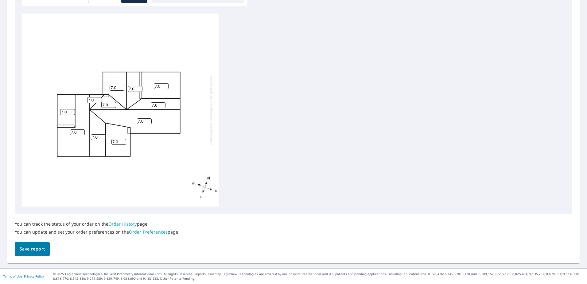 This screenshot has width=587, height=284. What do you see at coordinates (97, 224) in the screenshot?
I see `p: You can track the status of your order on the page.` at bounding box center [97, 224].